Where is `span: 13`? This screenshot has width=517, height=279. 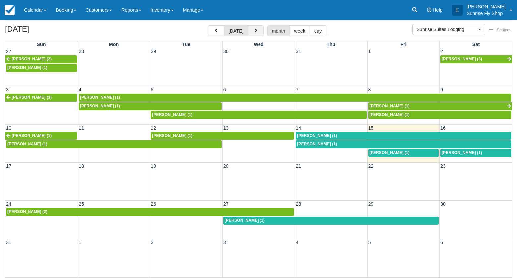
span: 13 is located at coordinates (226, 128).